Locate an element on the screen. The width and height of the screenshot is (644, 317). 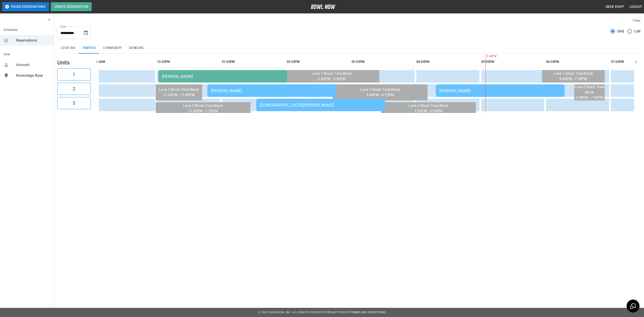
button: Community is located at coordinates (112, 48).